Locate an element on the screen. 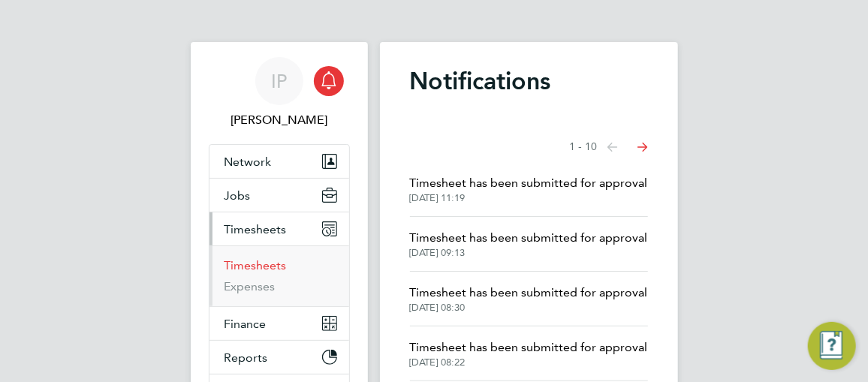 Image resolution: width=868 pixels, height=382 pixels. span: IP is located at coordinates (278, 81).